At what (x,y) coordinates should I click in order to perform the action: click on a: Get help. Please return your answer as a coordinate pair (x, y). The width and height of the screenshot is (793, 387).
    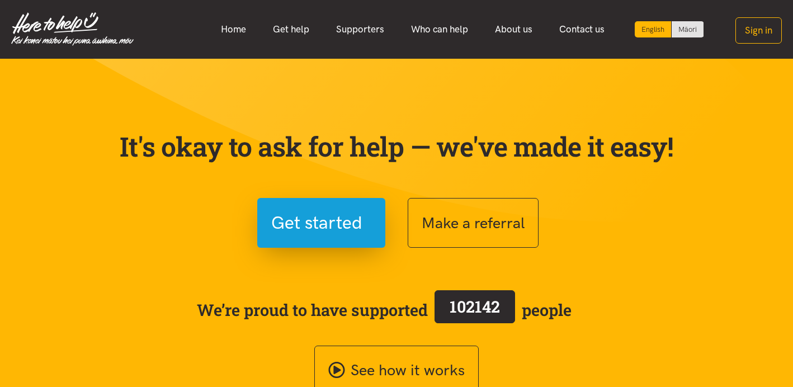
    Looking at the image, I should click on (291, 29).